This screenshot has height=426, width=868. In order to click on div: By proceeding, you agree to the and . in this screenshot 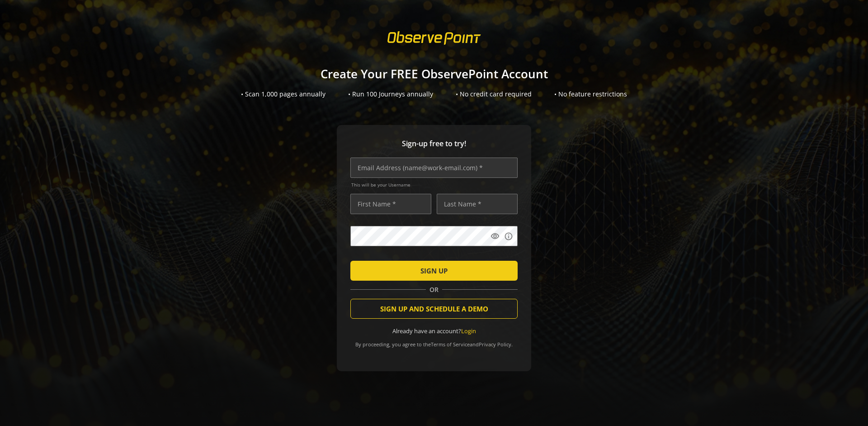, I will do `click(434, 341)`.